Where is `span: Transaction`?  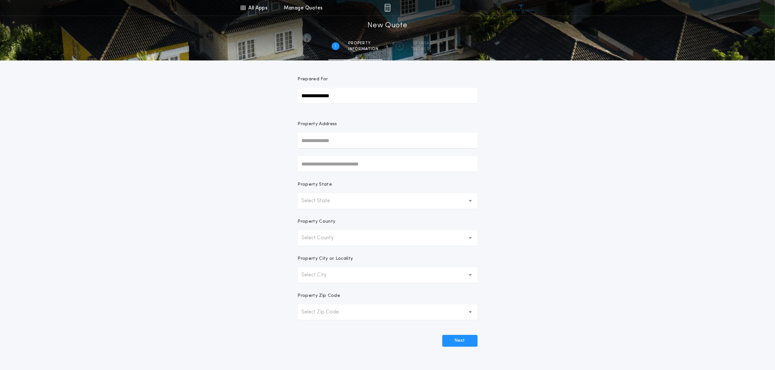
span: Transaction is located at coordinates (428, 43).